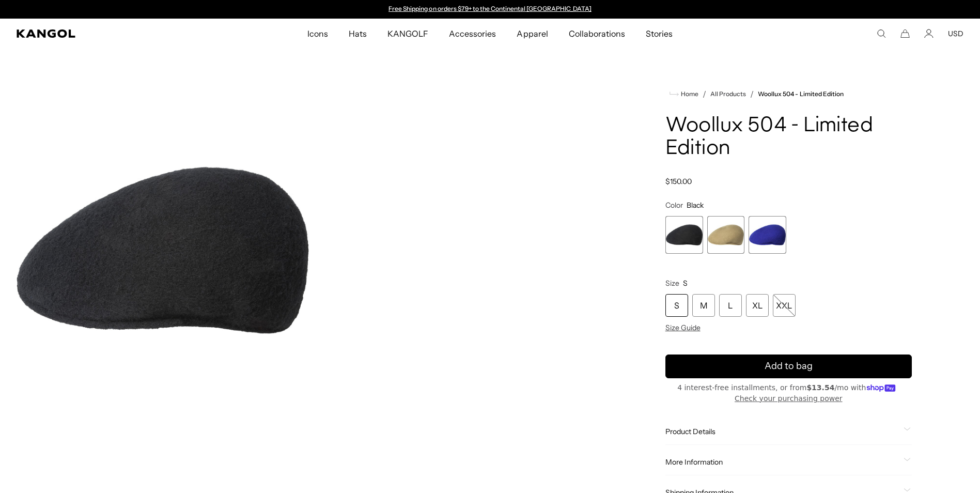  I want to click on a: Hats, so click(358, 34).